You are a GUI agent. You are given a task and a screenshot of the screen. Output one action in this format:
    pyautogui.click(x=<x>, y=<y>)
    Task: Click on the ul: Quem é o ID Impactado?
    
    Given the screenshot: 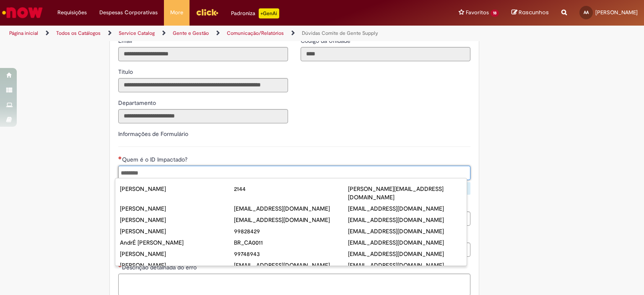 What is the action you would take?
    pyautogui.click(x=291, y=224)
    